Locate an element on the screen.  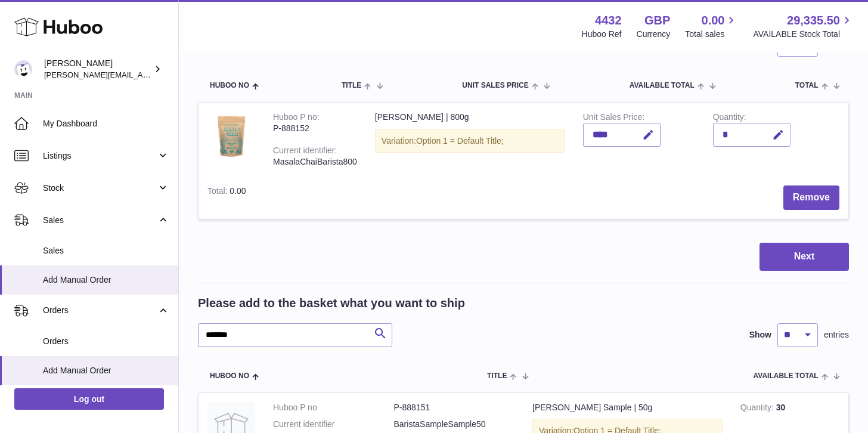
span: Unit Sales Price is located at coordinates (495, 85).